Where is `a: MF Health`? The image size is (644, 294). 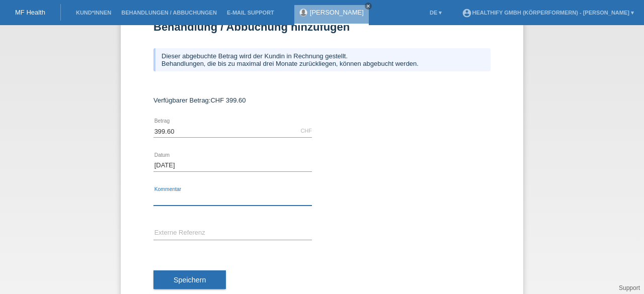
a: MF Health is located at coordinates (30, 12).